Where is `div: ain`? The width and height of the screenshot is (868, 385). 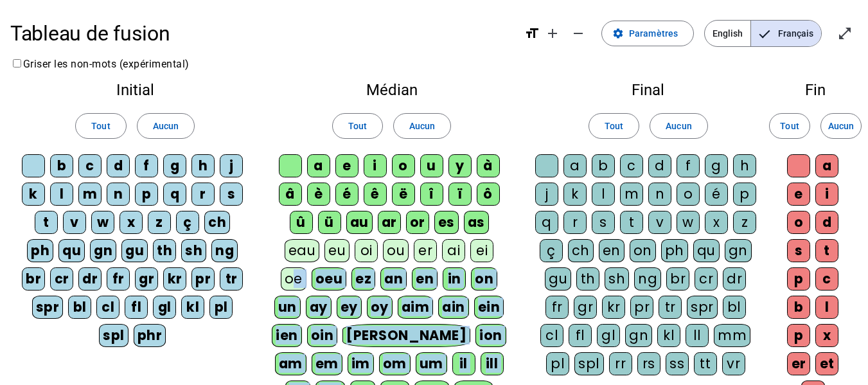 div: ain is located at coordinates (454, 307).